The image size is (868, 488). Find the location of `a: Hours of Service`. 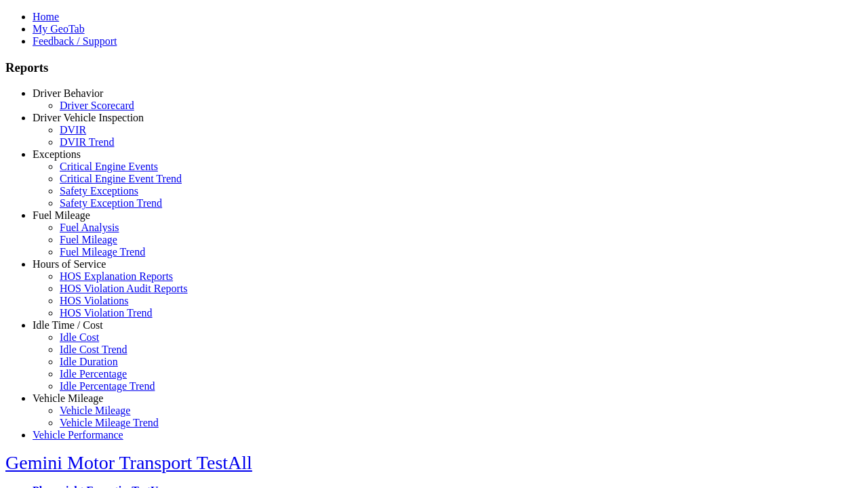

a: Hours of Service is located at coordinates (69, 263).